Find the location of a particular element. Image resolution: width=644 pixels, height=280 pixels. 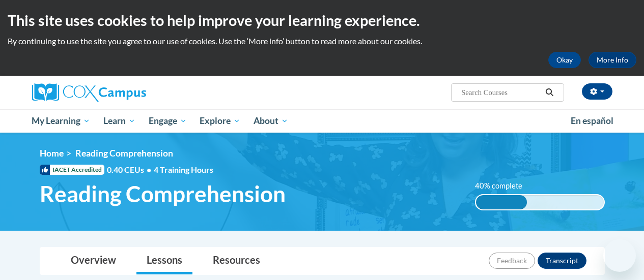

button: Account Settings is located at coordinates (597, 92).